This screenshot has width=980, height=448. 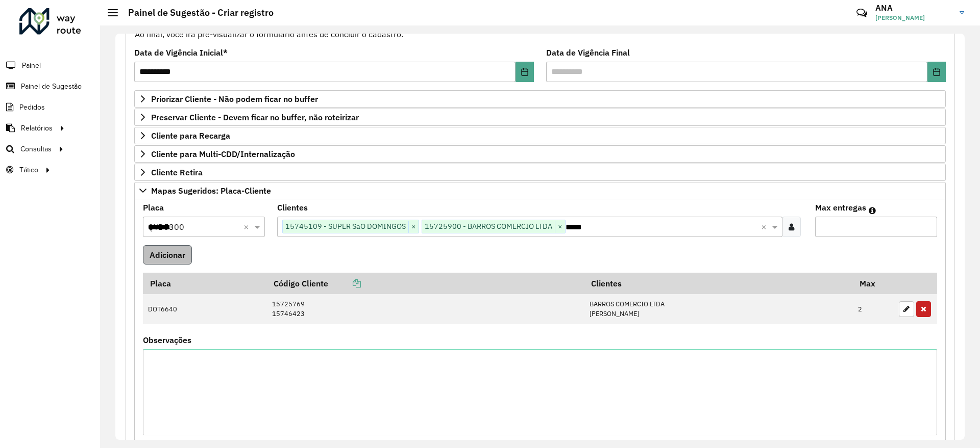 What do you see at coordinates (540, 117) in the screenshot?
I see `a: Preservar Cliente - Devem ficar no buffer, não roteirizar` at bounding box center [540, 117].